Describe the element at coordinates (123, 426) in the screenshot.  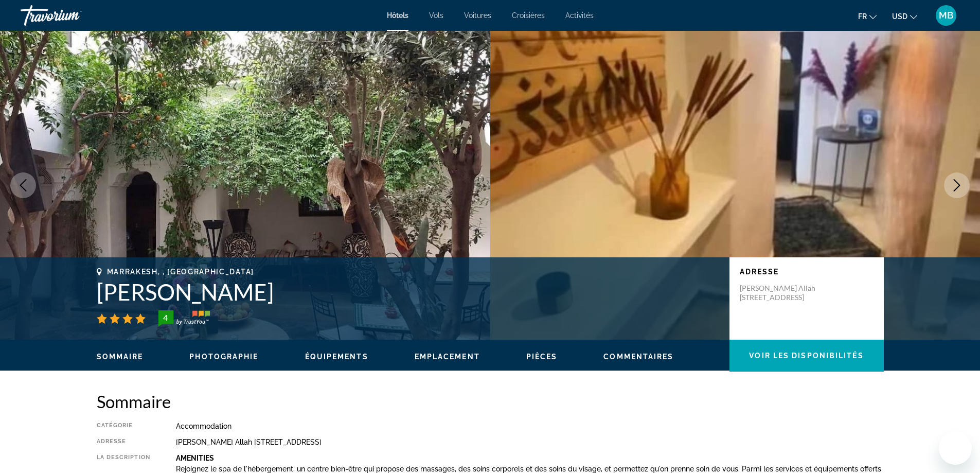
I see `div: Catégorie` at that location.